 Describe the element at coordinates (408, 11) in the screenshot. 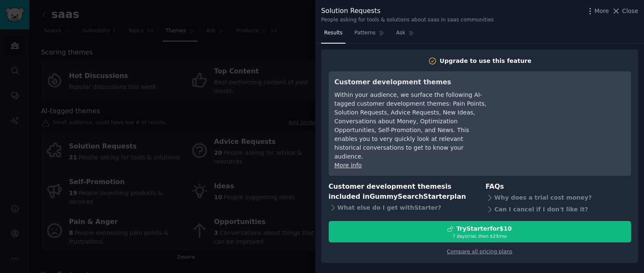

I see `div: Solution Requests` at that location.